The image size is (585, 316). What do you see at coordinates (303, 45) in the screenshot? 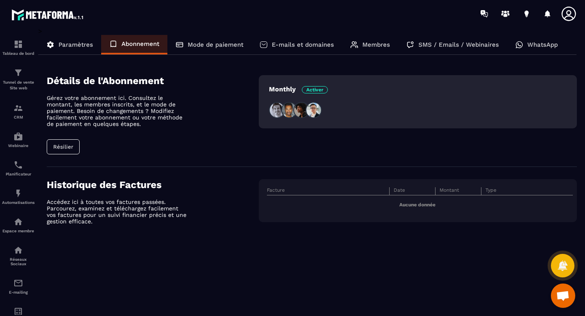
I see `p: E-mails et domaines` at bounding box center [303, 45].